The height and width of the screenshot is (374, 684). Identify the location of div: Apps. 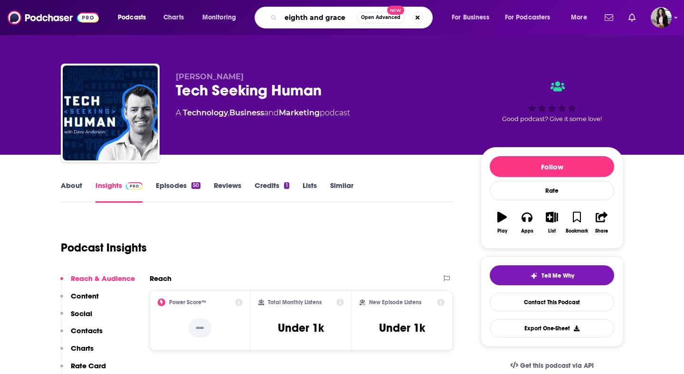
(528, 231).